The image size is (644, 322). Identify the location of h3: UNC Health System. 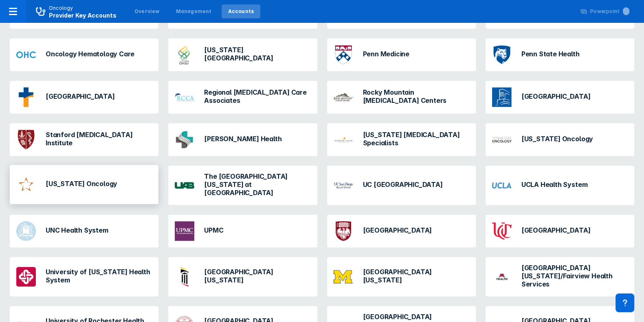
(77, 230).